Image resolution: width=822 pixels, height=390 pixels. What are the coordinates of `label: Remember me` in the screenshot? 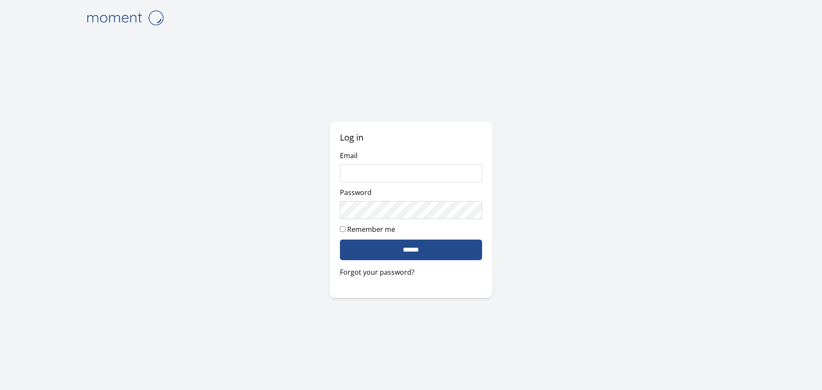 It's located at (371, 229).